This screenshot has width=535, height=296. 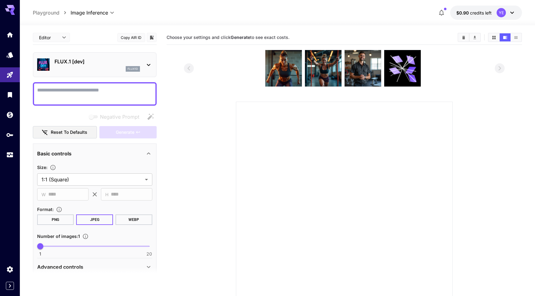 What do you see at coordinates (131, 37) in the screenshot?
I see `button: Copy AIR ID` at bounding box center [131, 37].